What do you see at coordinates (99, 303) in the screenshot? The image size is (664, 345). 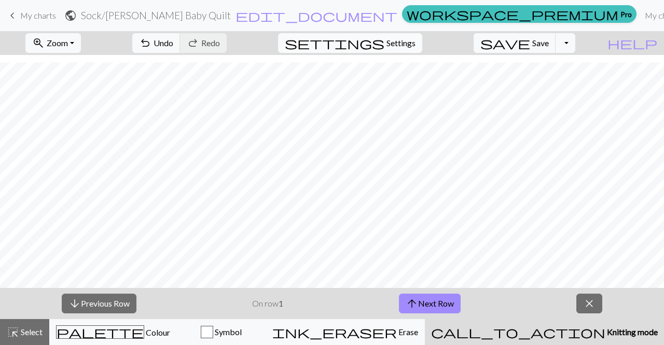 I see `button: Previous Row` at bounding box center [99, 303].